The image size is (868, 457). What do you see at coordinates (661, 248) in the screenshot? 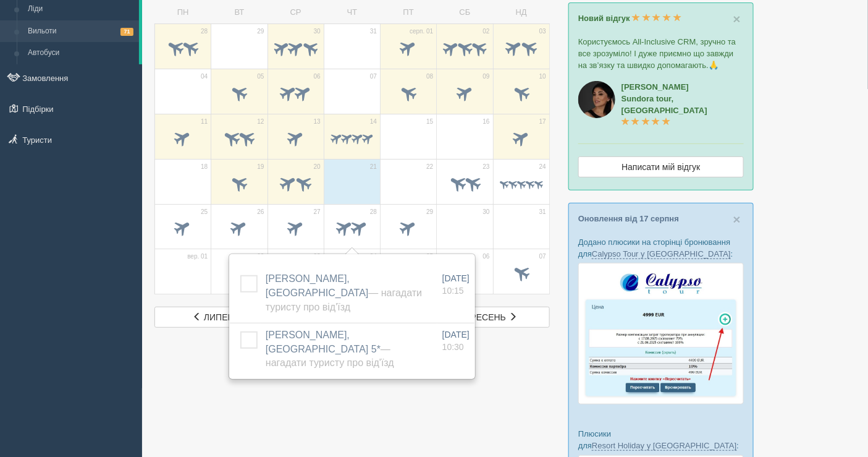
I see `p: Додано плюсики на сторінці бронювання для :` at bounding box center [661, 248].